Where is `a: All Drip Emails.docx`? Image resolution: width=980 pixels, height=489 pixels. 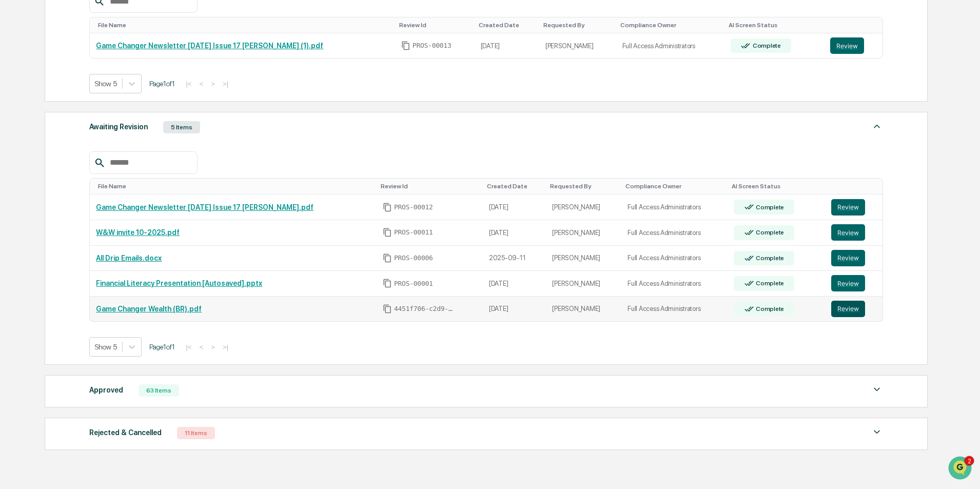 a: All Drip Emails.docx is located at coordinates (129, 258).